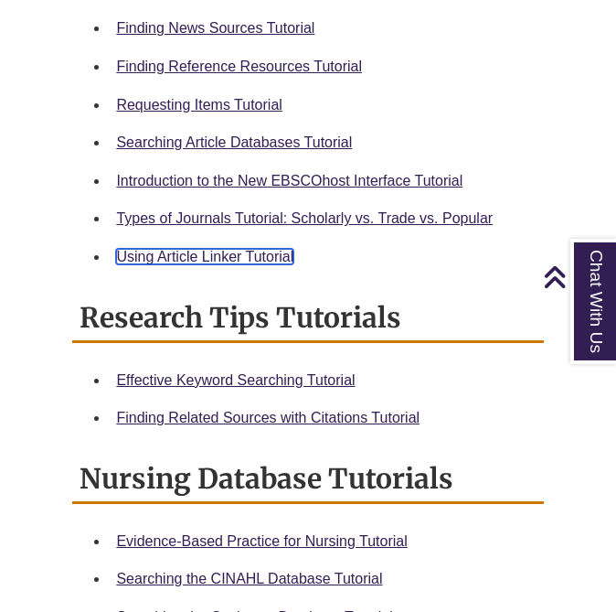 The height and width of the screenshot is (612, 616). What do you see at coordinates (289, 180) in the screenshot?
I see `a: Introduction to the New EBSCOhost Interface Tutorial` at bounding box center [289, 180].